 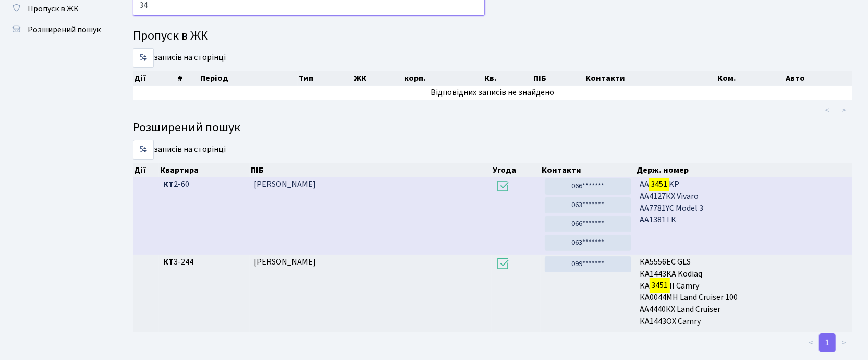 I want to click on span: AA KP АА4127КХ Vivaro AA7781YC Model 3 АА1381ТК, so click(x=744, y=202).